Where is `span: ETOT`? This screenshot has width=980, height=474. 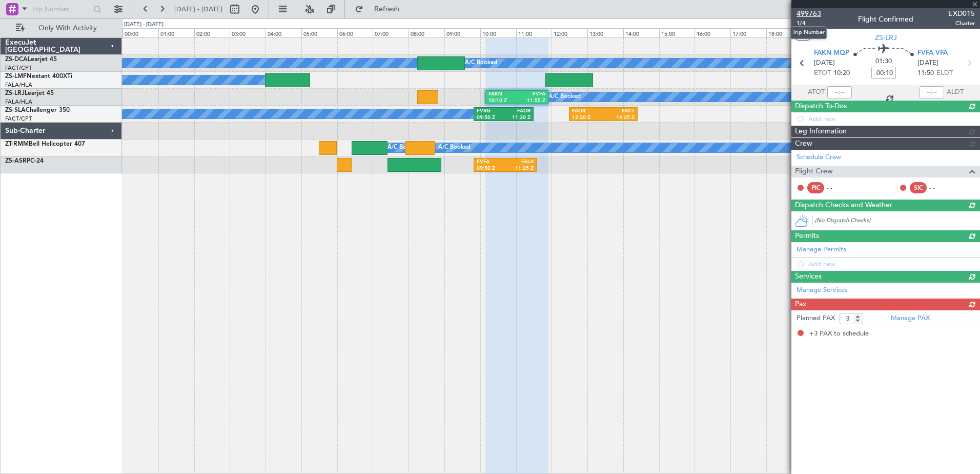 span: ETOT is located at coordinates (822, 74).